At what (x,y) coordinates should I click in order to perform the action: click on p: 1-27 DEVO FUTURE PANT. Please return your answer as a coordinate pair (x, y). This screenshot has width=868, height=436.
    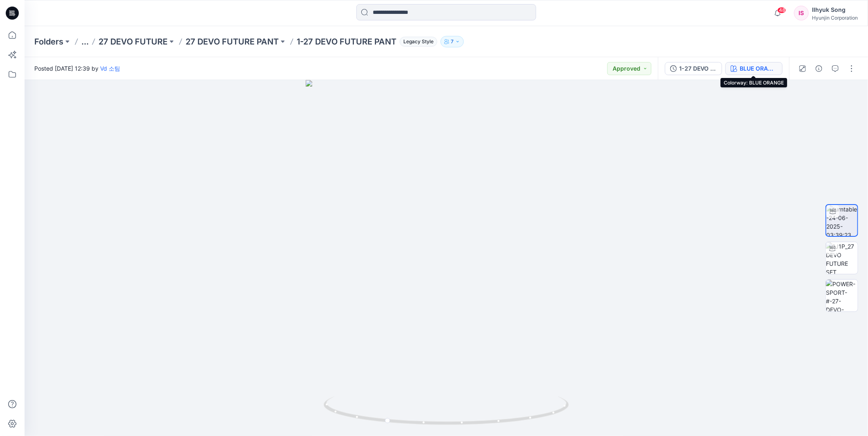
    Looking at the image, I should click on (346, 42).